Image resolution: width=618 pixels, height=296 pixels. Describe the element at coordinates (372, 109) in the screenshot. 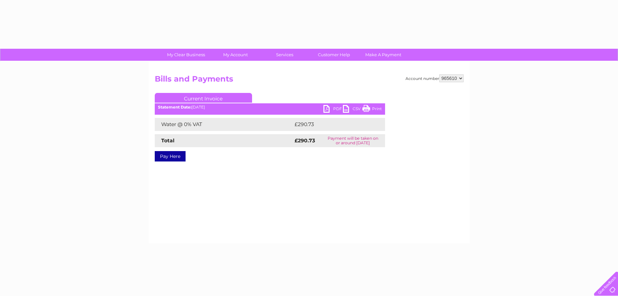

I see `a: Print` at that location.